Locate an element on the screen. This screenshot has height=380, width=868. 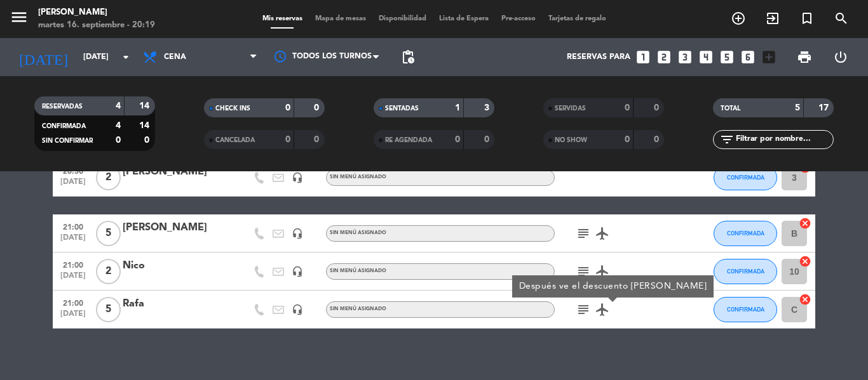
span: Pre-acceso is located at coordinates (519, 18).